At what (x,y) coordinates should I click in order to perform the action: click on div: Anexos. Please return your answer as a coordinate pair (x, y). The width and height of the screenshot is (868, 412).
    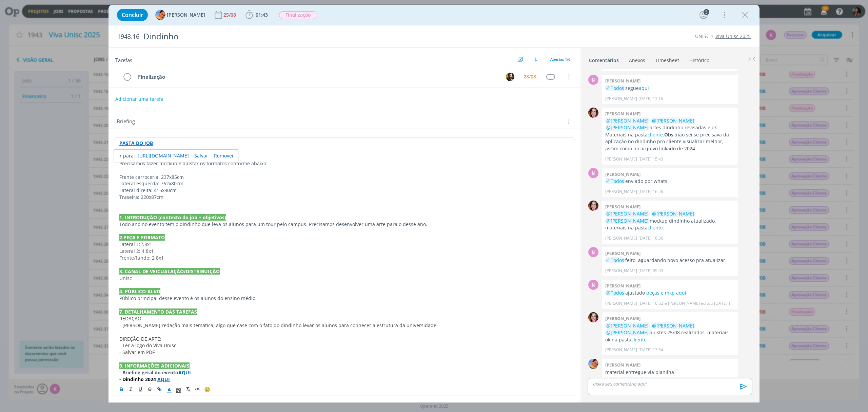
    Looking at the image, I should click on (637, 60).